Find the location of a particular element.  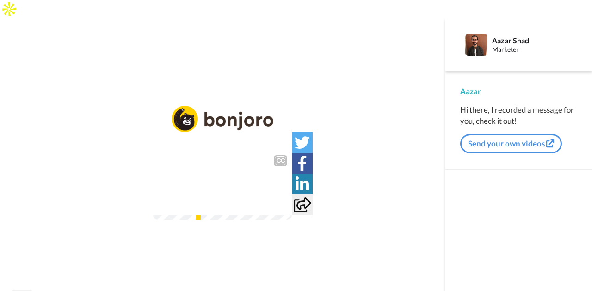

span: 6:12 is located at coordinates (190, 202).